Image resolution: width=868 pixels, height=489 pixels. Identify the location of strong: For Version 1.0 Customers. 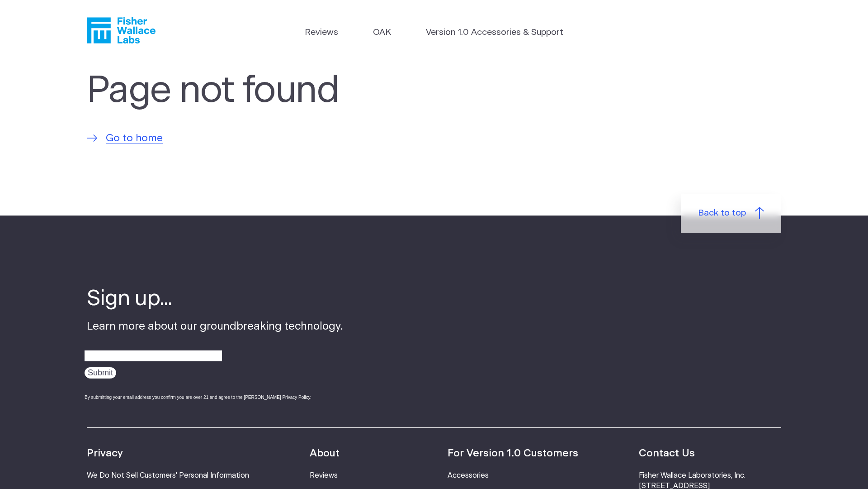
(513, 453).